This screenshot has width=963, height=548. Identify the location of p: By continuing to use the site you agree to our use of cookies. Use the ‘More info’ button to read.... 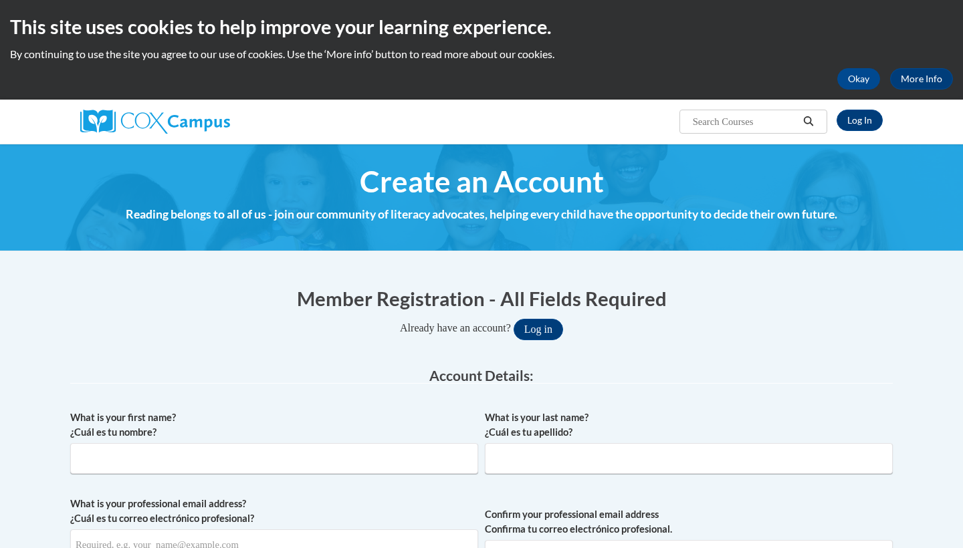
(482, 54).